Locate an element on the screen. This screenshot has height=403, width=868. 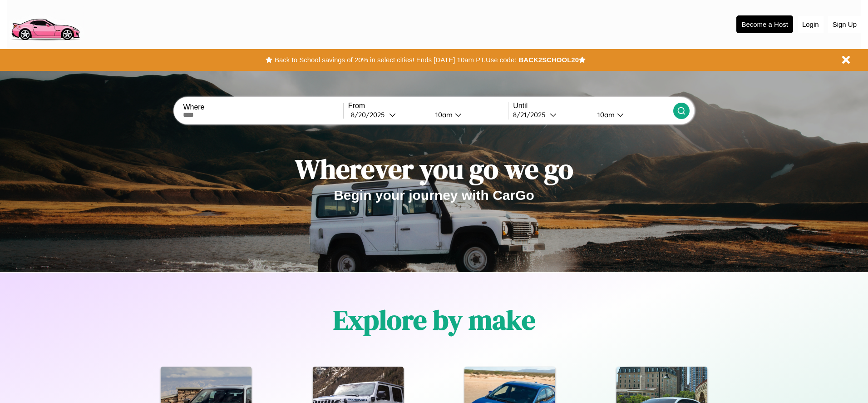
div: 8 / 21 / 2025 is located at coordinates (531, 114).